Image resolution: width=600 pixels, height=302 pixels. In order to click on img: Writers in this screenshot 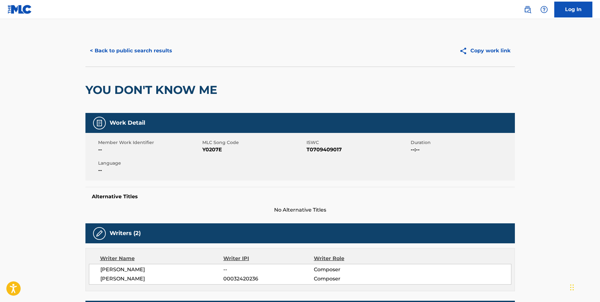, I will do `click(99, 234)`.